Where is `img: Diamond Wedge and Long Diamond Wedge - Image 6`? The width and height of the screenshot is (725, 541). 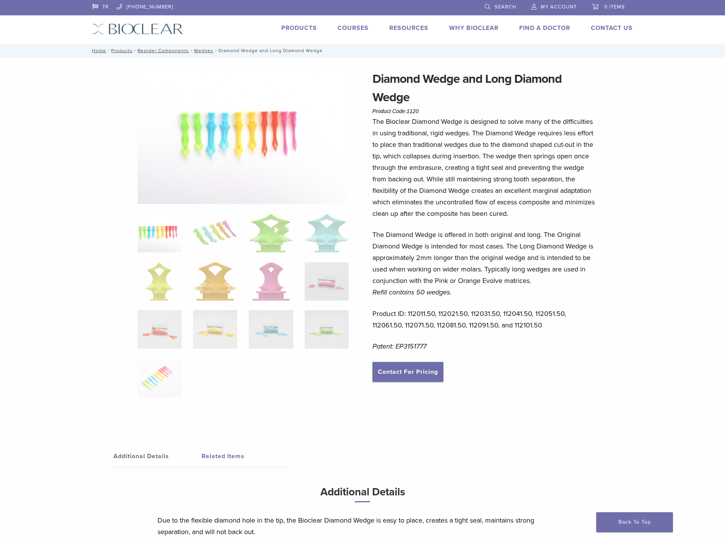 img: Diamond Wedge and Long Diamond Wedge - Image 6 is located at coordinates (215, 281).